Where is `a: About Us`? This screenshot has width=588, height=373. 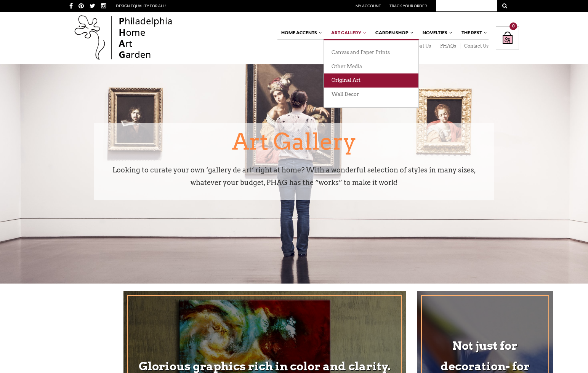 a: About Us is located at coordinates (420, 46).